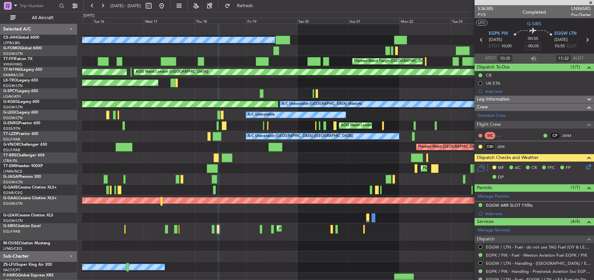  What do you see at coordinates (22, 226) in the screenshot?
I see `a: G-SIRSCitation Excel` at bounding box center [22, 226].